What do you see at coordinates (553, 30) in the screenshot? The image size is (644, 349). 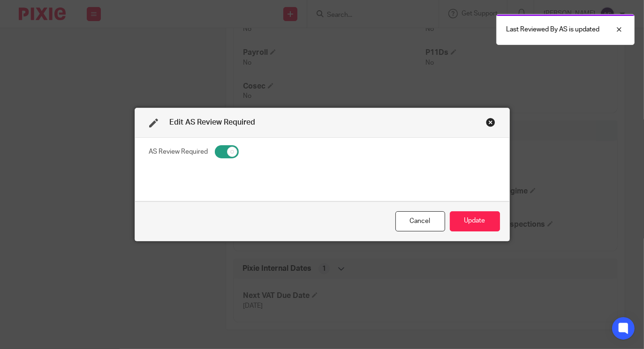 I see `p: Last Reviewed By AS is updated` at bounding box center [553, 30].